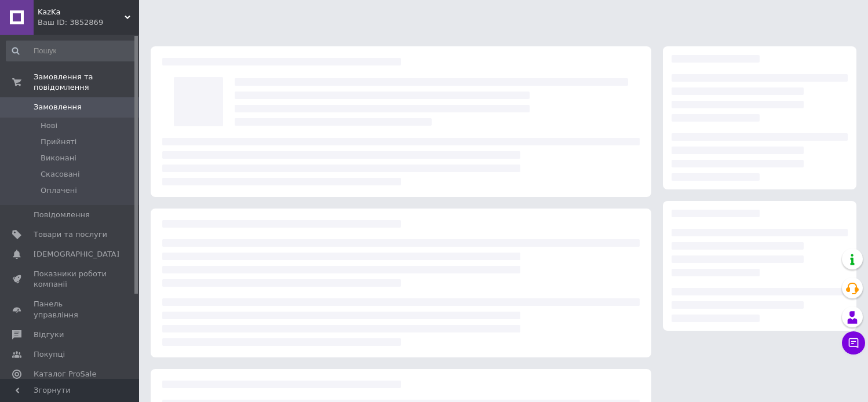 The image size is (868, 402). I want to click on span: Каталог ProSale, so click(65, 373).